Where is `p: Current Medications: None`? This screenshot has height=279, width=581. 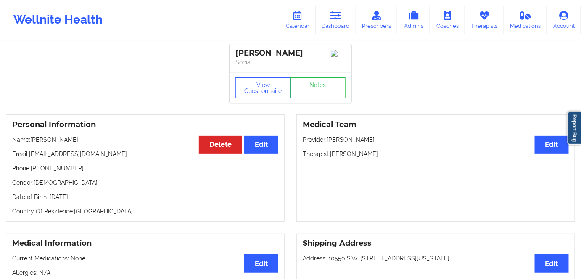
p: Current Medications: None is located at coordinates (145, 258).